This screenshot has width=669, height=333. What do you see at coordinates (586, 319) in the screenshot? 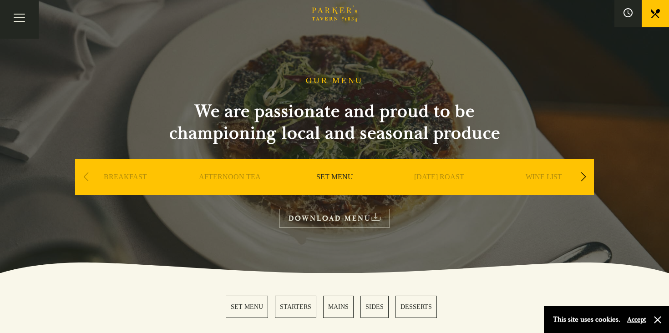
I see `p: This site uses cookies.` at bounding box center [586, 319].